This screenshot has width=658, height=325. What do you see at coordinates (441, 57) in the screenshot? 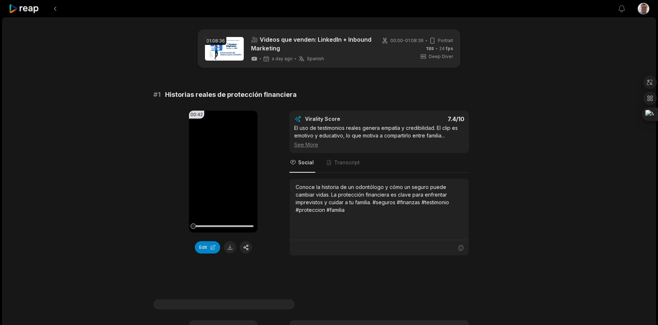
I see `span: Deep Diver` at bounding box center [441, 57].